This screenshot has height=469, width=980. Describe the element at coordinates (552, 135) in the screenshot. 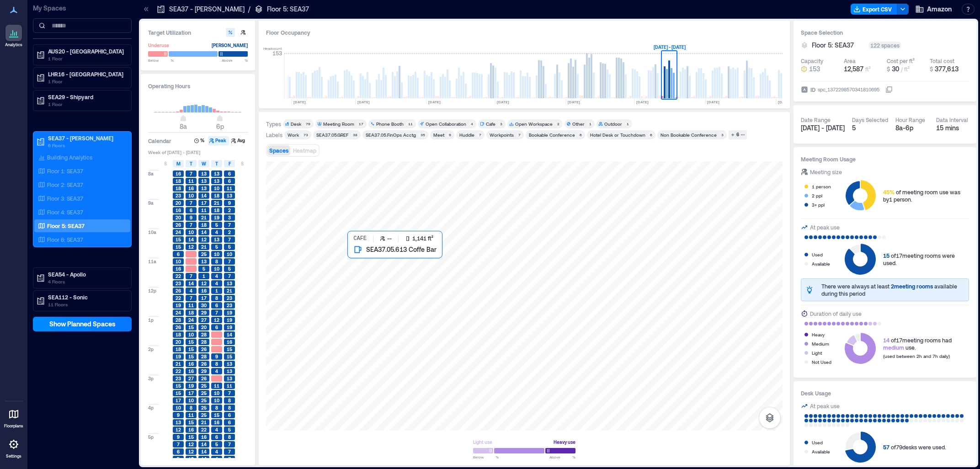

I see `div: Bookable Conference` at that location.